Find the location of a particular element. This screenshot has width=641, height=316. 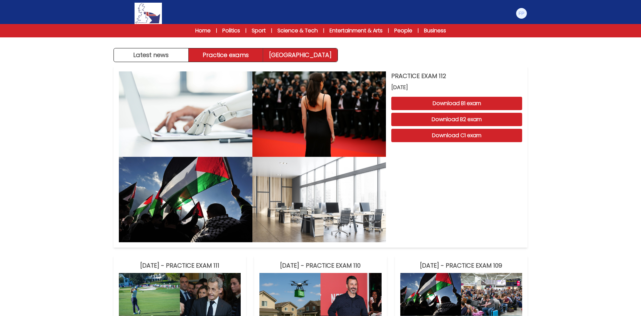

a: Entertainment & Arts is located at coordinates (356, 31).